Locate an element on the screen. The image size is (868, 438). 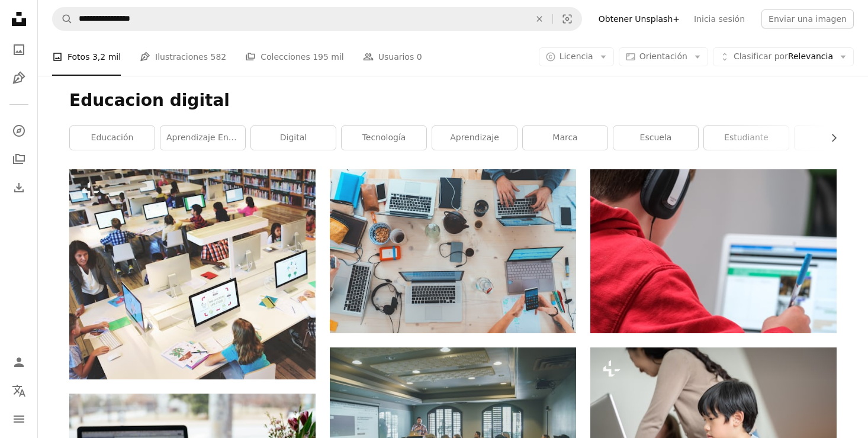
a: Ilustraciones is located at coordinates (19, 78).